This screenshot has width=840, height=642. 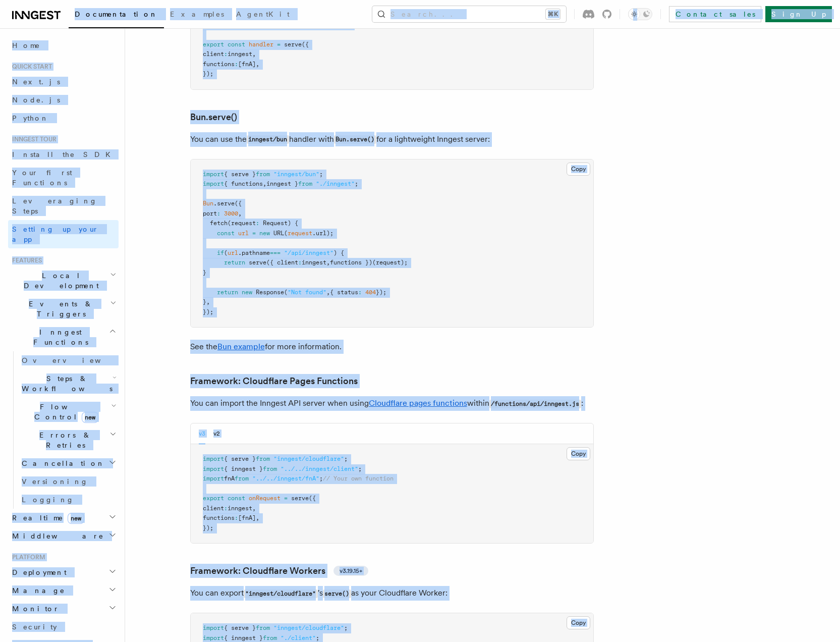 What do you see at coordinates (282, 263) in the screenshot?
I see `span: ({ client` at bounding box center [282, 263].